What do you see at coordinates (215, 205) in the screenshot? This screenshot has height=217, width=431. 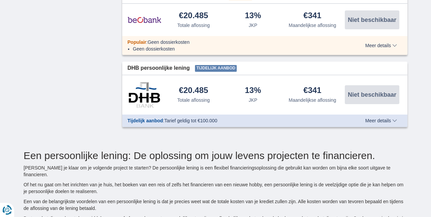 I see `p: Een van de belangrijkste voordelen van een persoonlijke lening is dat je precies weet wat de tota...` at bounding box center [215, 205].